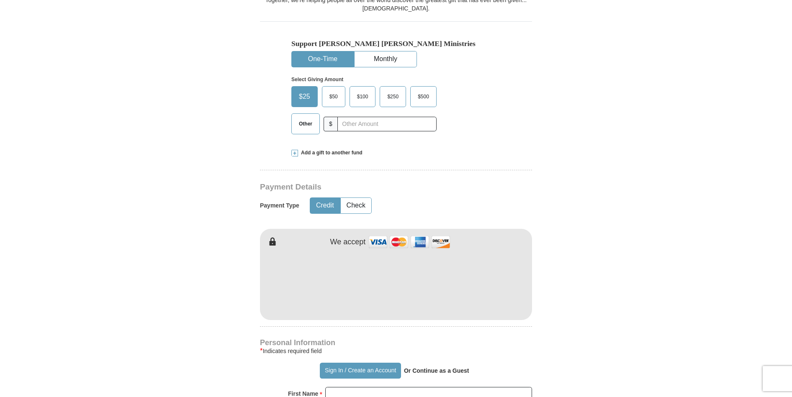  What do you see at coordinates (306, 124) in the screenshot?
I see `span: Other` at bounding box center [306, 124].